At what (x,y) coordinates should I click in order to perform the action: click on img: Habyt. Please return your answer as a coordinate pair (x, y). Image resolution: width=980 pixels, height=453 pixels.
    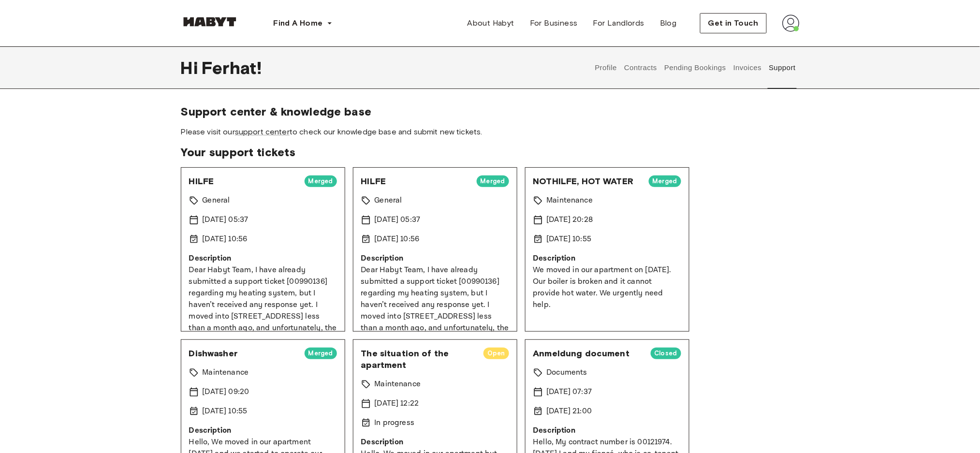
    Looking at the image, I should click on (210, 22).